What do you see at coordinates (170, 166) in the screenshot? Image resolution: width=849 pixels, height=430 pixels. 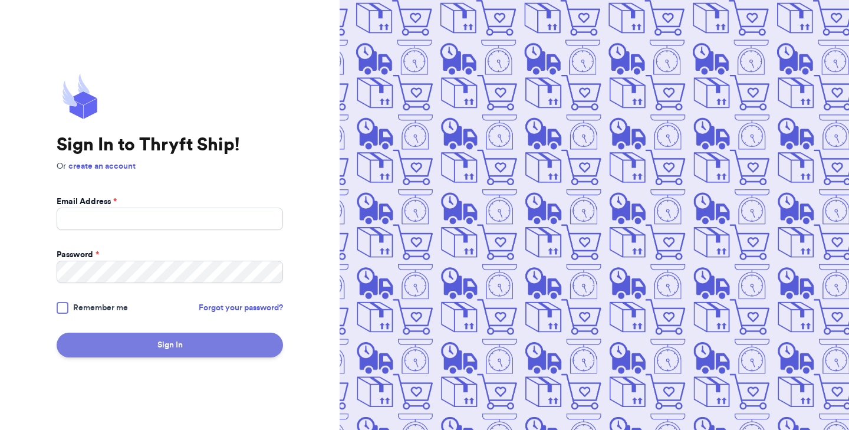 I see `p: Or` at bounding box center [170, 166].